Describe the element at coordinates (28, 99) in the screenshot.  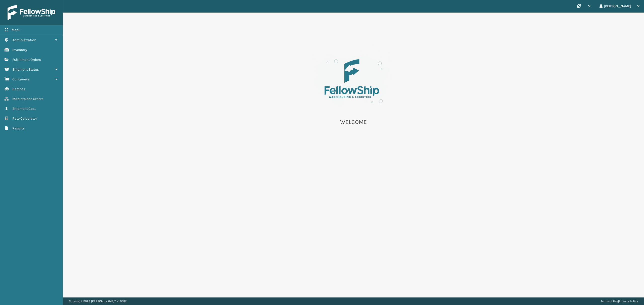
I see `span: Marketplace Orders` at that location.